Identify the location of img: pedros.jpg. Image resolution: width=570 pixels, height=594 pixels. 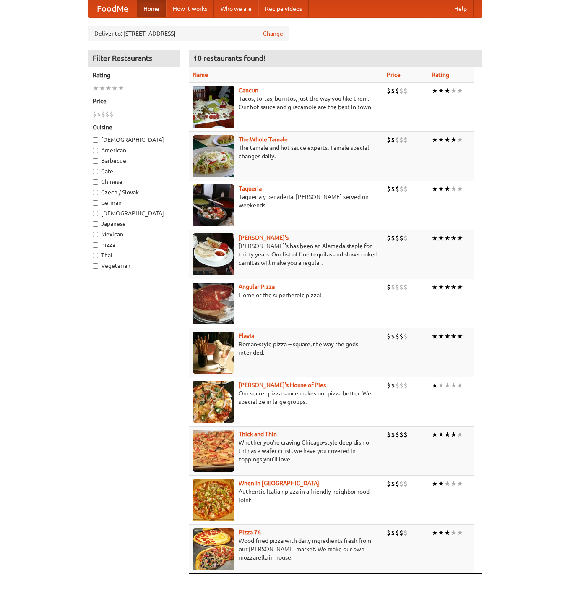
(214, 254).